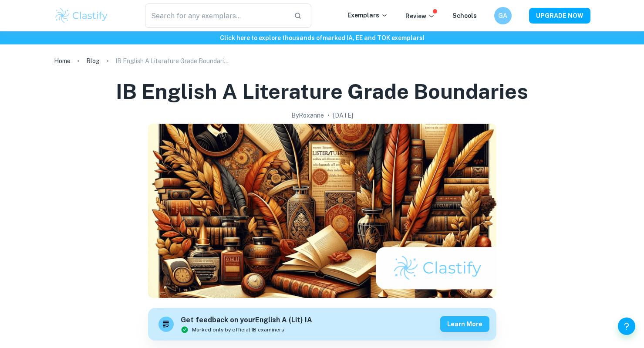 The image size is (644, 348). What do you see at coordinates (465, 16) in the screenshot?
I see `a: Schools` at bounding box center [465, 16].